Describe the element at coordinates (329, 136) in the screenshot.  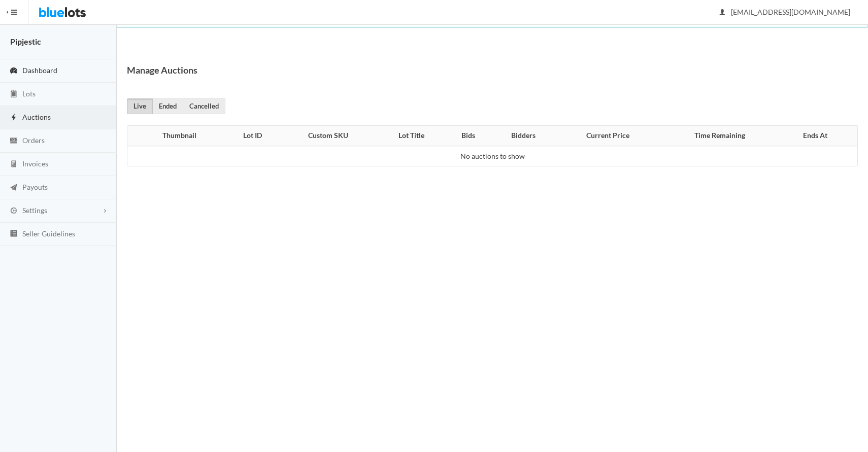
I see `th: Custom SKU` at that location.